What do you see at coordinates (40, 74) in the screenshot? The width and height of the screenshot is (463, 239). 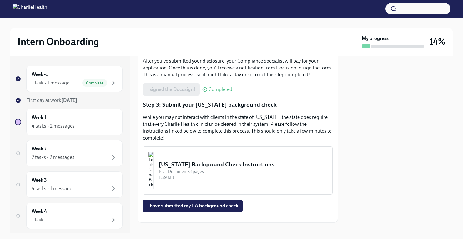 I see `h6: Week -1` at bounding box center [40, 74].